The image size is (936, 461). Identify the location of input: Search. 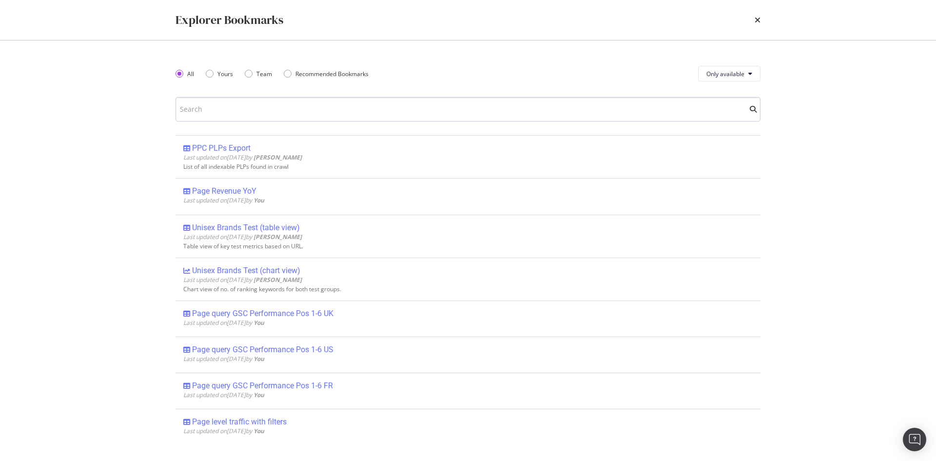
(468, 109).